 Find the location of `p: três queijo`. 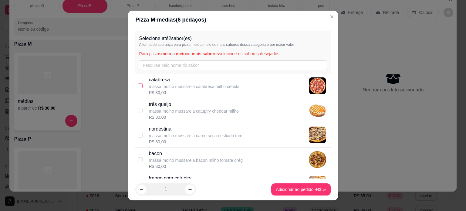

p: três queijo is located at coordinates (194, 104).